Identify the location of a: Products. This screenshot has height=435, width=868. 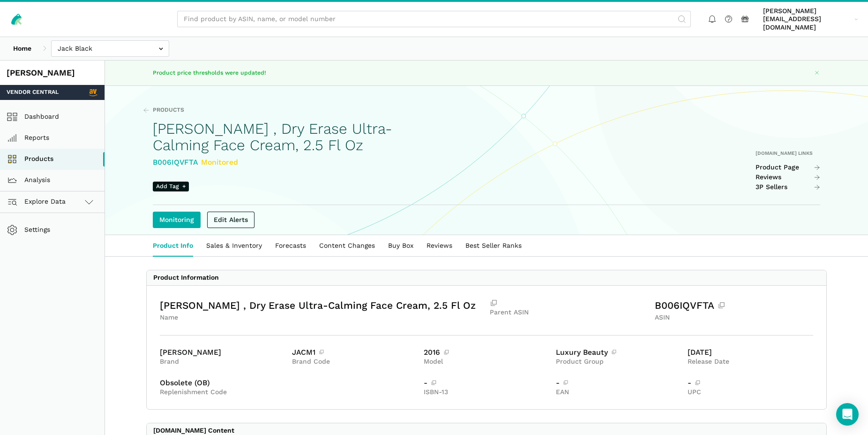
(163, 110).